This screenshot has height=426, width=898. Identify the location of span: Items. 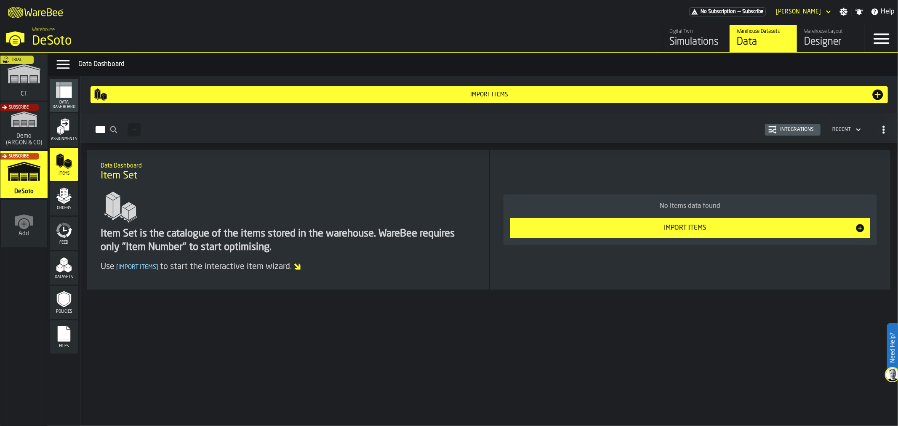
(64, 174).